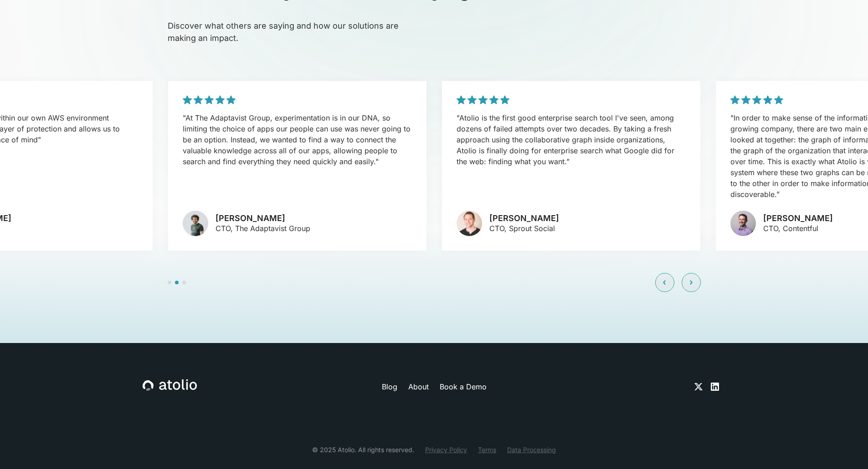  Describe the element at coordinates (524, 228) in the screenshot. I see `p: CTO, Sprout Social` at that location.